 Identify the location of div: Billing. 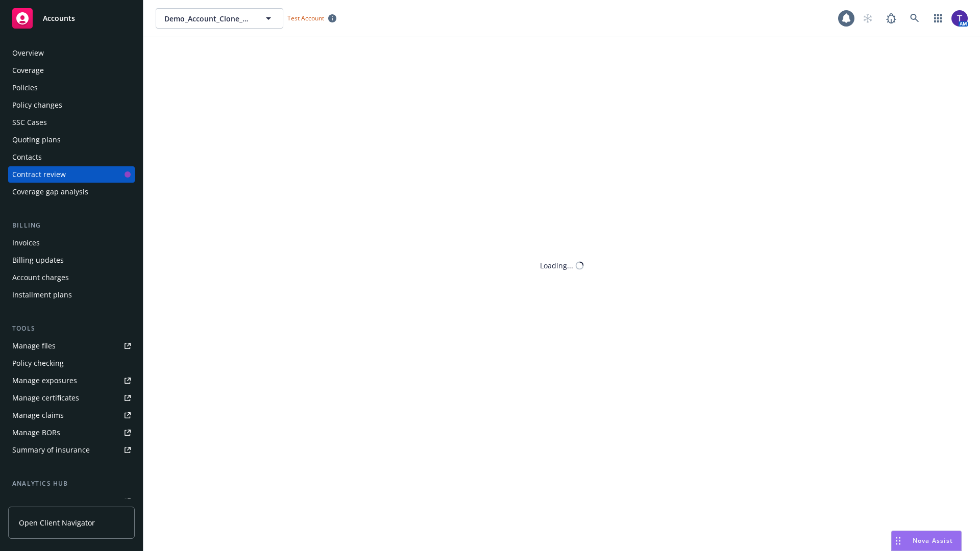
(71, 226).